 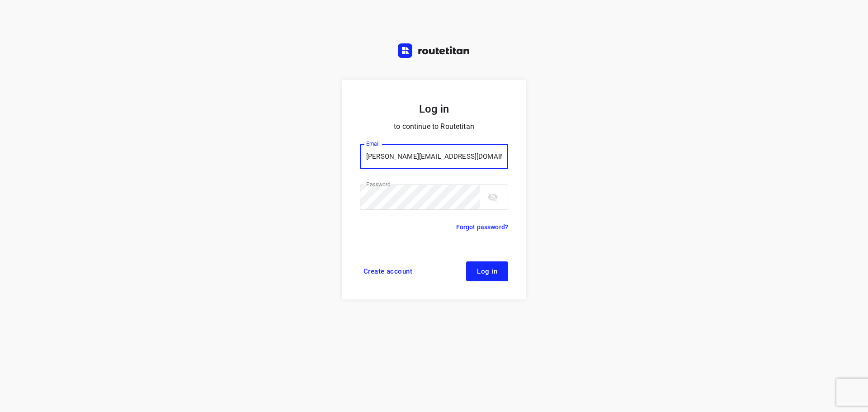 What do you see at coordinates (388, 271) in the screenshot?
I see `span: Create account` at bounding box center [388, 271].